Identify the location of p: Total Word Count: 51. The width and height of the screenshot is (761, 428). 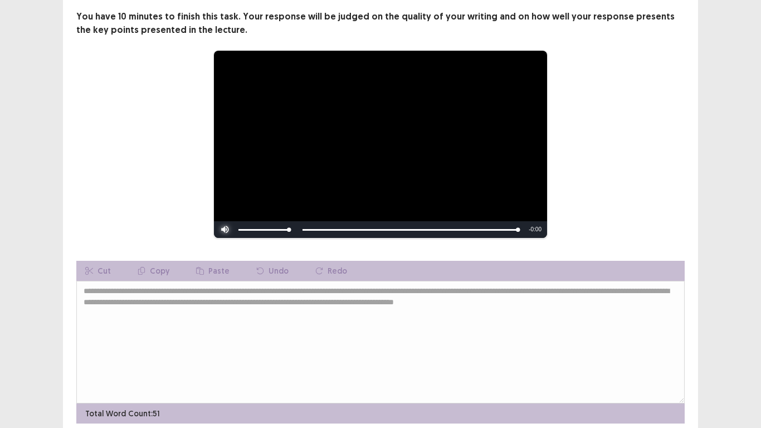
(123, 413).